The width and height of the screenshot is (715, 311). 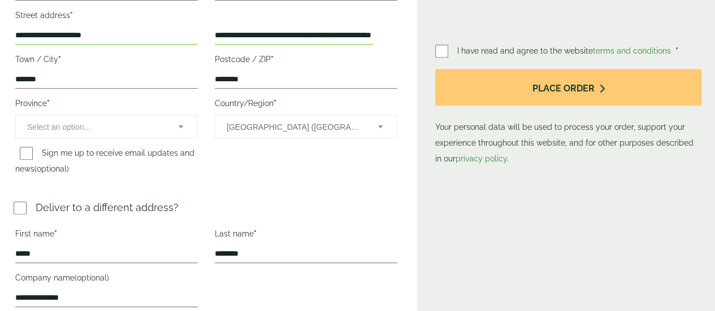 What do you see at coordinates (107, 207) in the screenshot?
I see `p: Deliver to a different address?` at bounding box center [107, 207].